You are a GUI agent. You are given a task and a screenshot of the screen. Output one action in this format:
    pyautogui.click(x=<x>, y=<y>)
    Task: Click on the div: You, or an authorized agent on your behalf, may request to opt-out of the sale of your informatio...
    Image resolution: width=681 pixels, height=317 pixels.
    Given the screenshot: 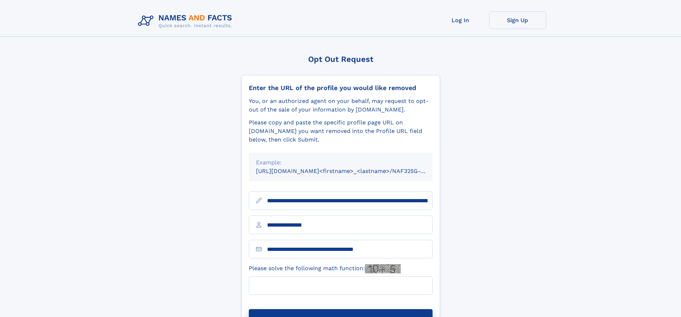 What is the action you would take?
    pyautogui.click(x=341, y=105)
    